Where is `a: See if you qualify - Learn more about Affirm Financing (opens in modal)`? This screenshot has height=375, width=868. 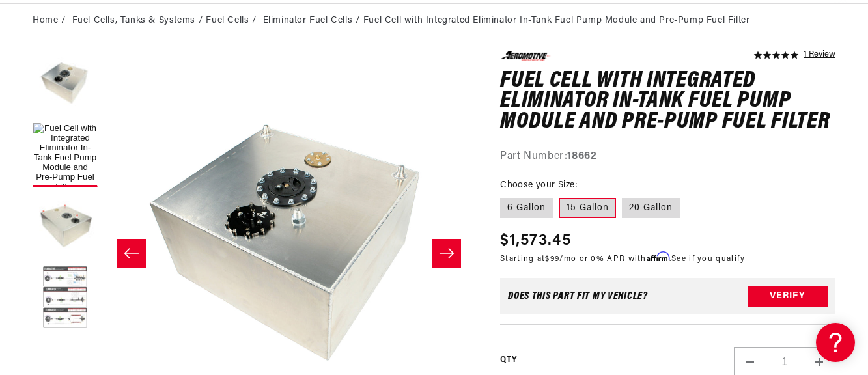
a: See if you qualify - Learn more about Affirm Financing (opens in modal) is located at coordinates (707, 259).